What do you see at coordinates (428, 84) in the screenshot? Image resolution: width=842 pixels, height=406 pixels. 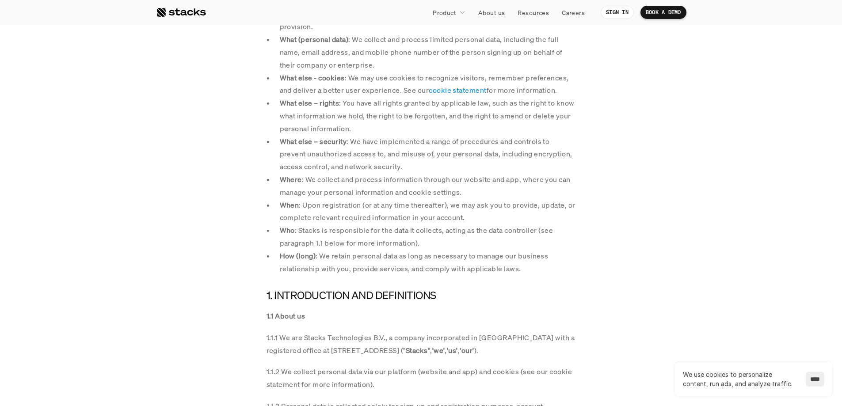 I see `p: : We may use cookies to recognize visitors, remember preferences, and deliver a better user exper...` at bounding box center [428, 84].